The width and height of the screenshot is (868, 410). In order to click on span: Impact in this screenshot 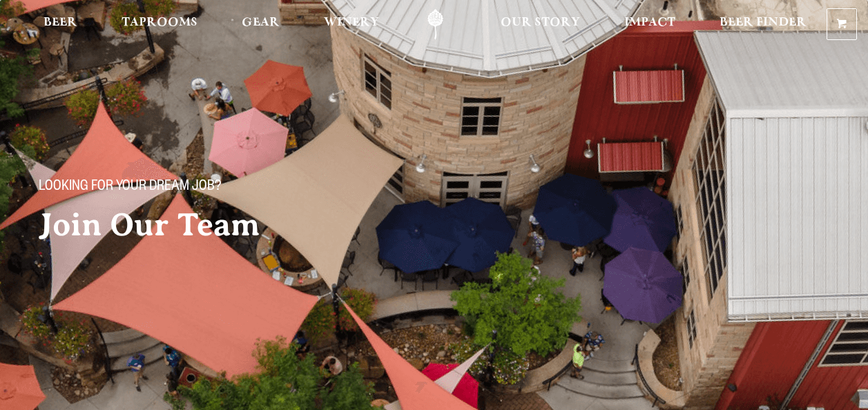, I will do `click(650, 23)`.